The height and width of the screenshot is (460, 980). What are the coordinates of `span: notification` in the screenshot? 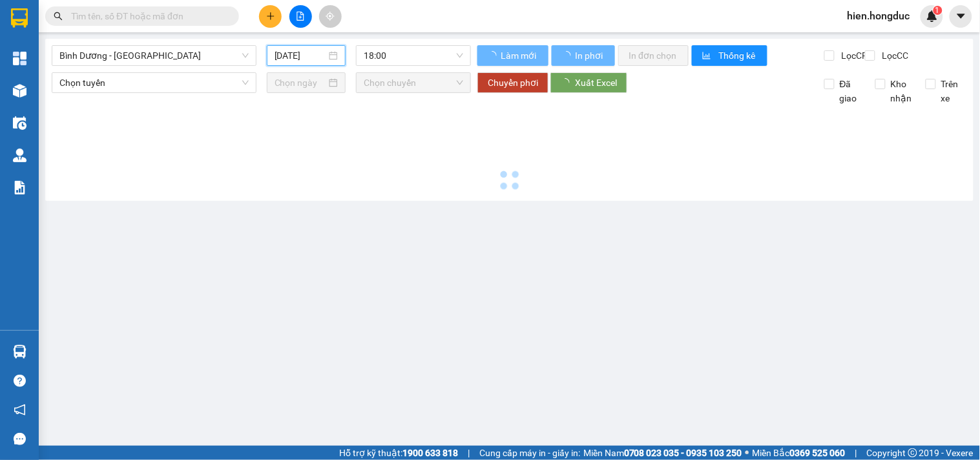 It's located at (19, 409).